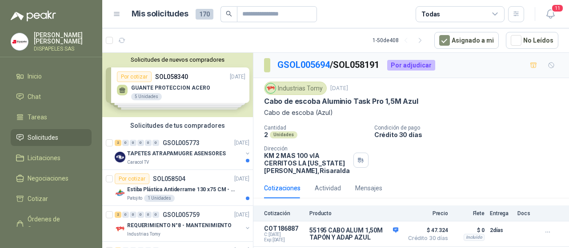 This screenshot has width=569, height=248. What do you see at coordinates (34, 97) in the screenshot?
I see `span: Chat` at bounding box center [34, 97].